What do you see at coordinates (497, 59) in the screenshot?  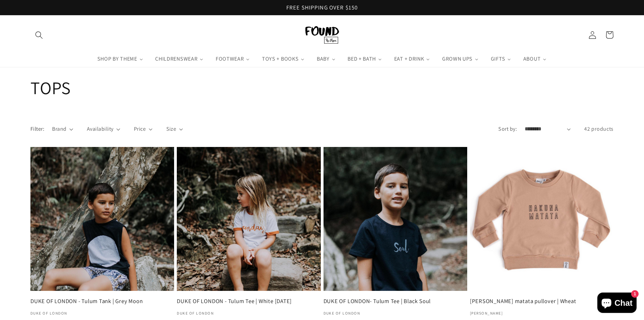 I see `span: GIFTS` at bounding box center [497, 59].